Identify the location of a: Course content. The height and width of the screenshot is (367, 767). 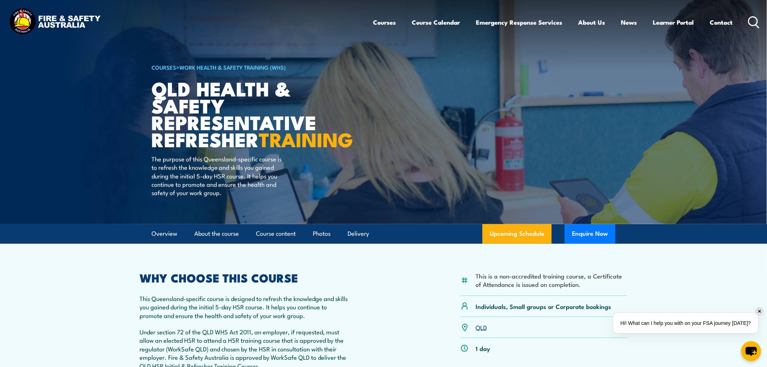
(276, 233).